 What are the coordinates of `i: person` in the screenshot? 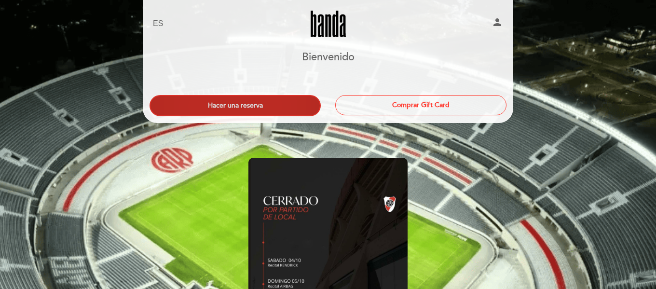 It's located at (497, 22).